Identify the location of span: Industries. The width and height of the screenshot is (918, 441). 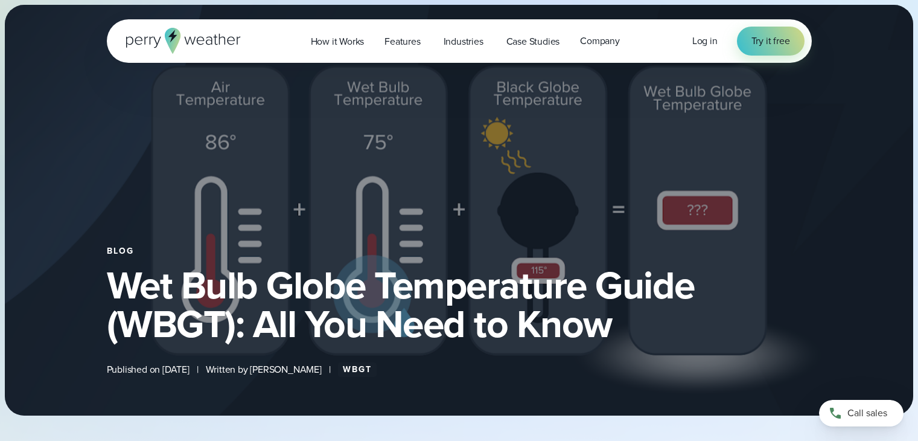
(464, 42).